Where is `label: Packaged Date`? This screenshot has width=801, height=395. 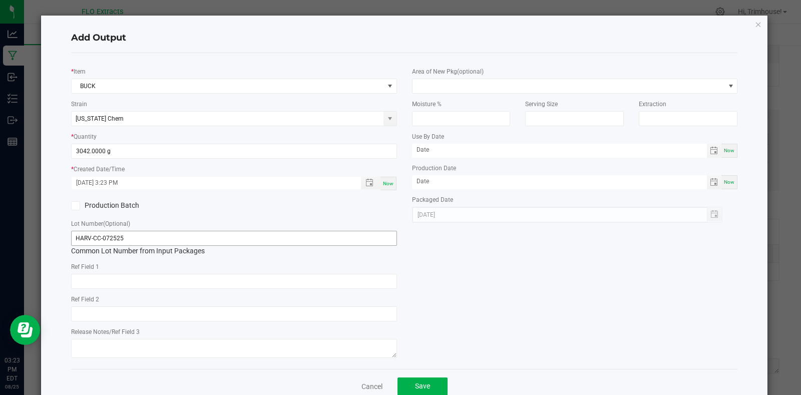 label: Packaged Date is located at coordinates (433, 200).